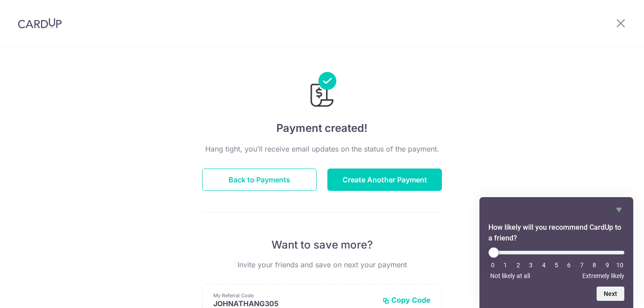 Image resolution: width=644 pixels, height=308 pixels. What do you see at coordinates (607, 265) in the screenshot?
I see `li: 9` at bounding box center [607, 265].